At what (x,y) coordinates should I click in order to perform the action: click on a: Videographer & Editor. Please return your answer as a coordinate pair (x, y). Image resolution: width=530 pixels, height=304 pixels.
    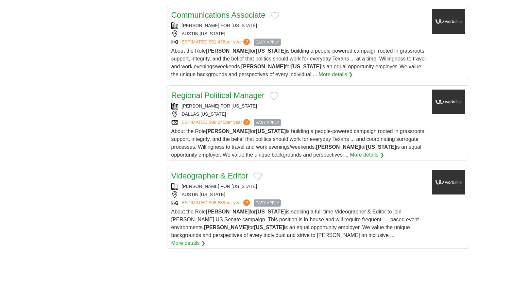
    Looking at the image, I should click on (210, 176).